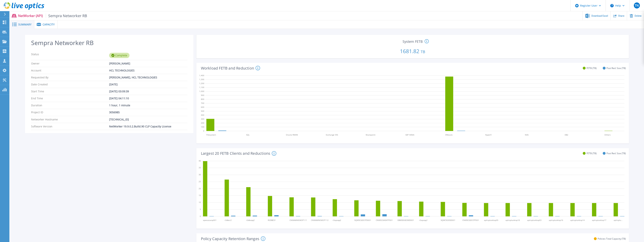  What do you see at coordinates (385, 220) in the screenshot?
I see `tspan: CNWSCGHEATP001` at bounding box center [385, 220].